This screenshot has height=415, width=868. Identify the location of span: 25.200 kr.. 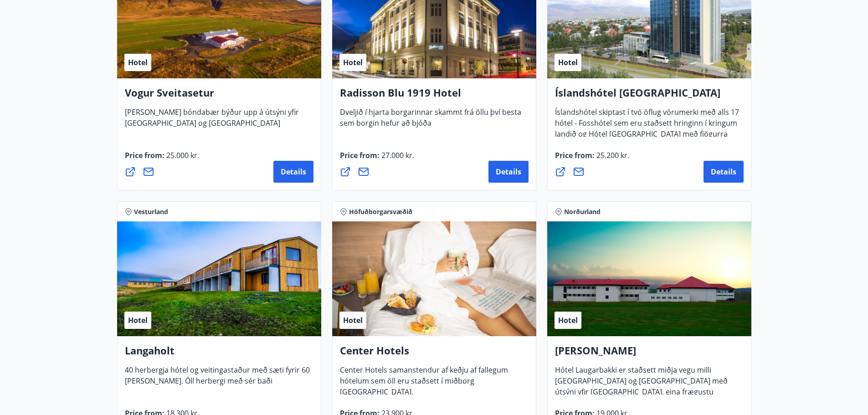
(612, 155).